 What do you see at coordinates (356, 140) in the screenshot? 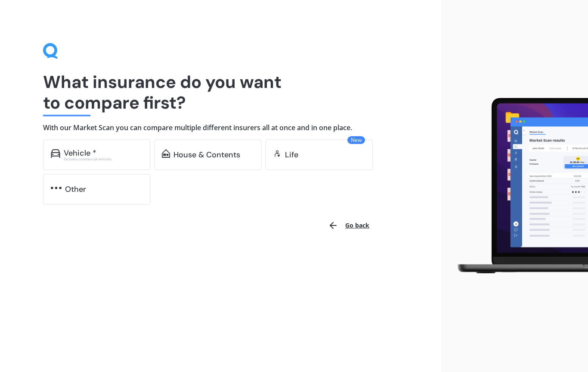
I see `span: New` at bounding box center [356, 140].